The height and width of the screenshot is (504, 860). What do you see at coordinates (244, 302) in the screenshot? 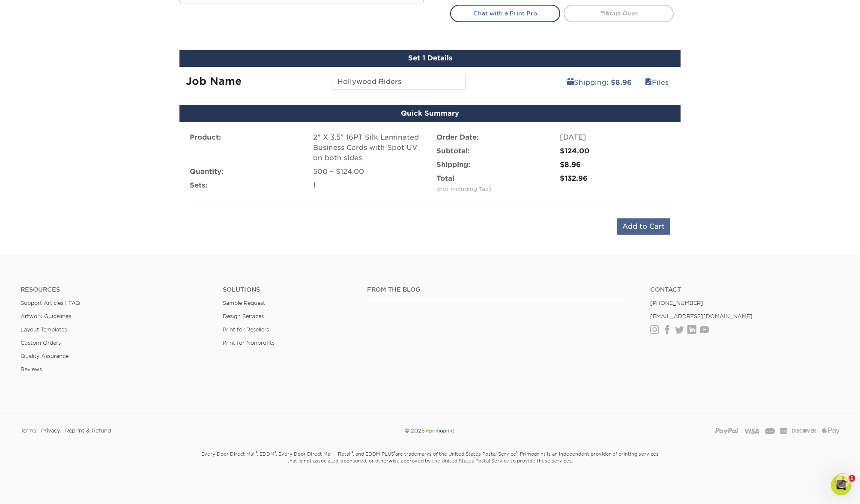
I see `a: Sample Request` at bounding box center [244, 302].